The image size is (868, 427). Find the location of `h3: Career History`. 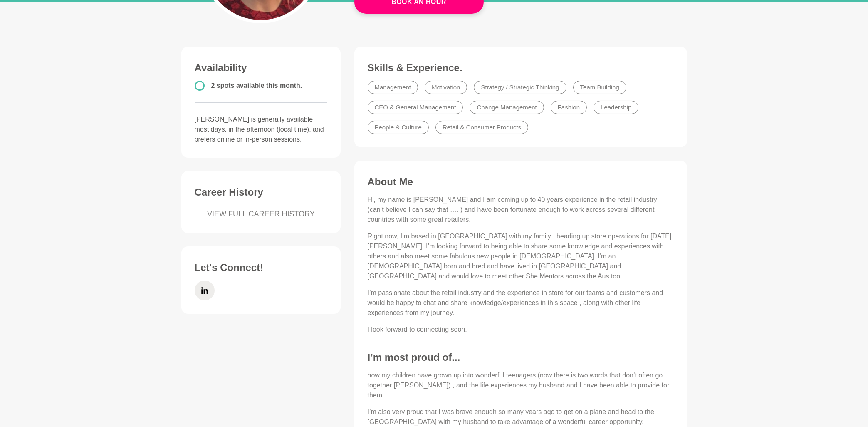

h3: Career History is located at coordinates (261, 192).